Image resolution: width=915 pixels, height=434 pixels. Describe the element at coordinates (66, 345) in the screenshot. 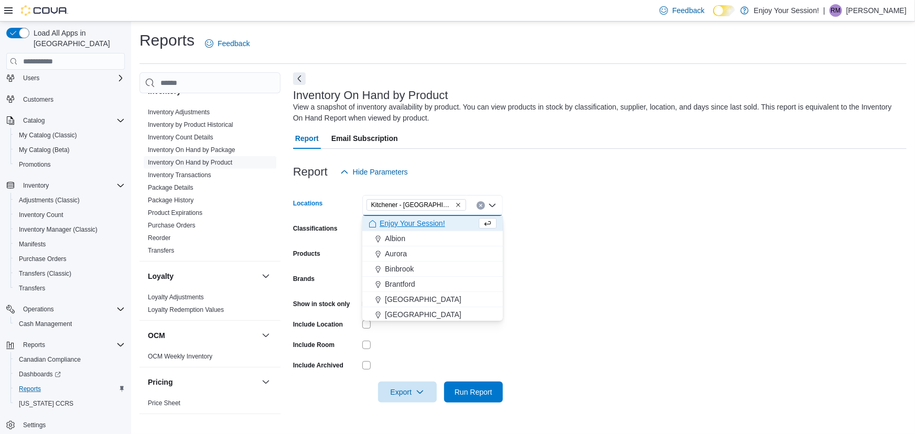

I see `button: Reports` at that location.